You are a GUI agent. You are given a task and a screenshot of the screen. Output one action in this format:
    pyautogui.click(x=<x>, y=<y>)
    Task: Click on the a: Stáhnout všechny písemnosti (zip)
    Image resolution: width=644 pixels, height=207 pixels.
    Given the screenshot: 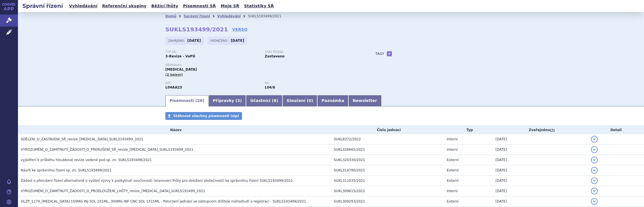 What is the action you would take?
    pyautogui.click(x=203, y=116)
    